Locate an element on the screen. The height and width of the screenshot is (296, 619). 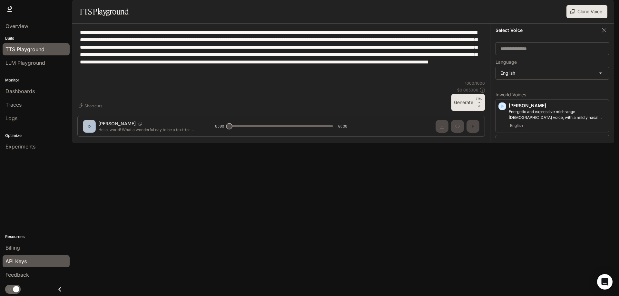
span: English is located at coordinates (516, 126).